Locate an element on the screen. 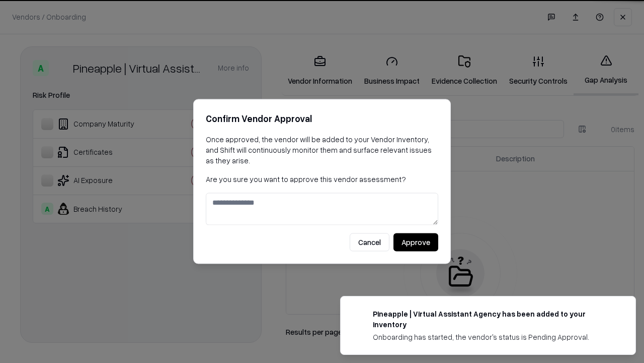 This screenshot has height=363, width=644. h2: Confirm Vendor Approval is located at coordinates (322, 118).